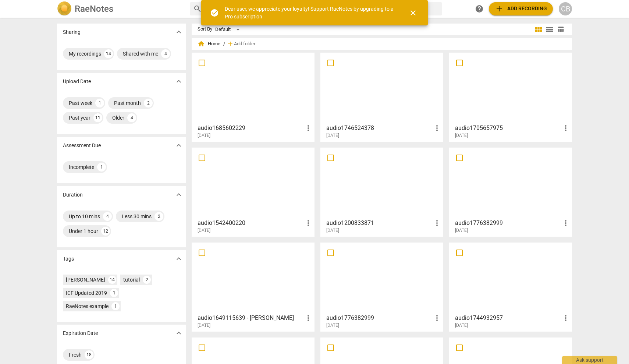 This screenshot has height=364, width=629. I want to click on div: Sort By, so click(204, 29).